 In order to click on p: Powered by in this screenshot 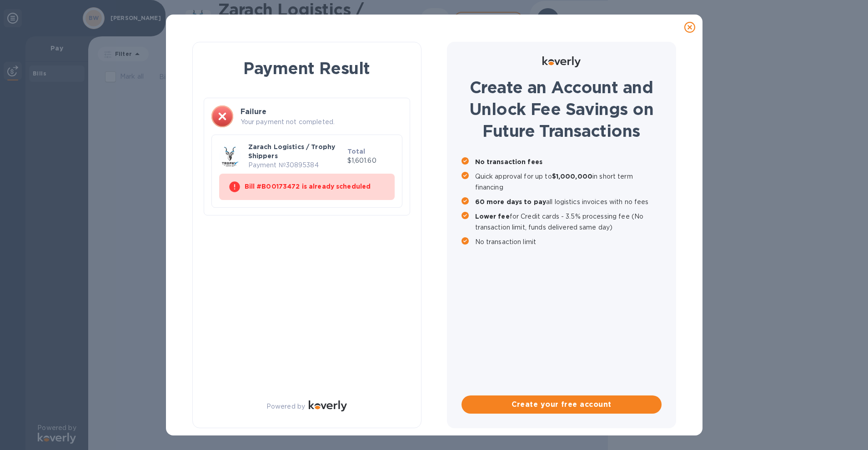, I will do `click(285, 406)`.